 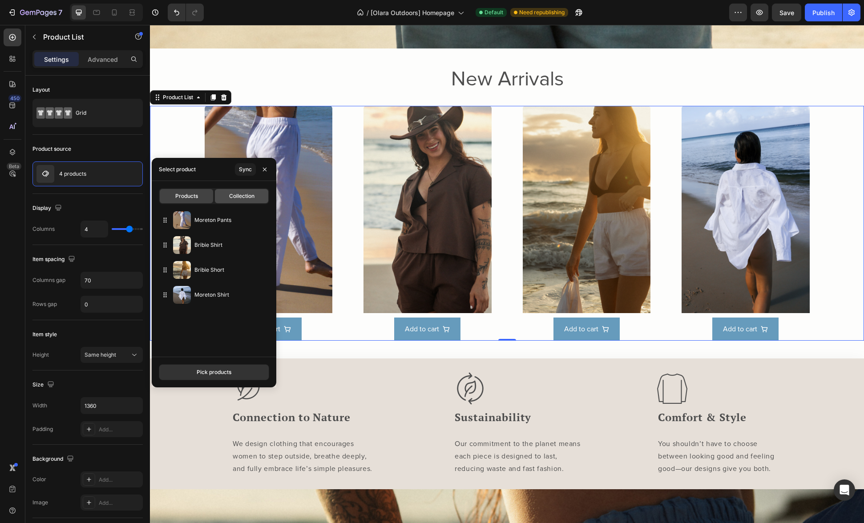 What do you see at coordinates (39, 480) in the screenshot?
I see `div: Color` at bounding box center [39, 480].